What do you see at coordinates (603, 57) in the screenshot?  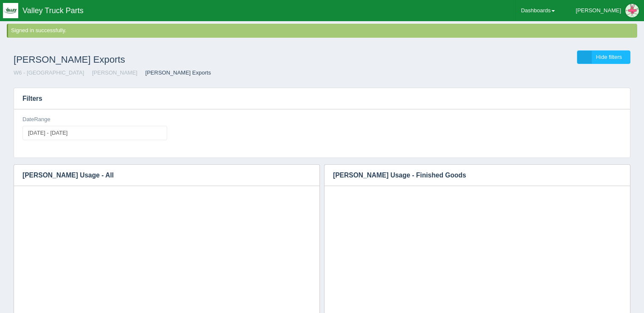 I see `a: Hide filters` at bounding box center [603, 57].